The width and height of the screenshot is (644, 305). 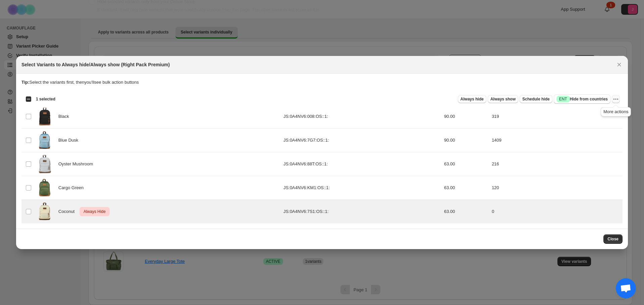 What do you see at coordinates (582, 99) in the screenshot?
I see `span: Hide from countries` at bounding box center [582, 99].